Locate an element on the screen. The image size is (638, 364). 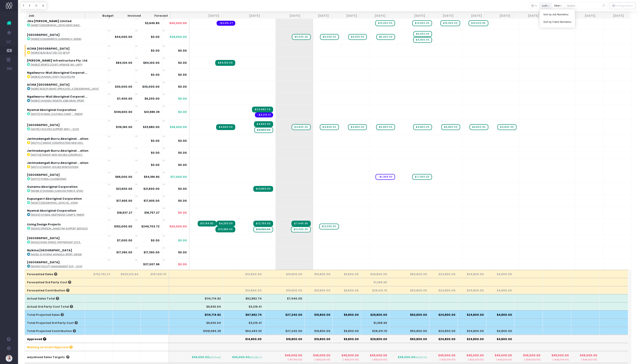
abbr: [M068 A] Gunamu Caravan Park Repairs Grant NTAIC is located at coordinates (57, 191).